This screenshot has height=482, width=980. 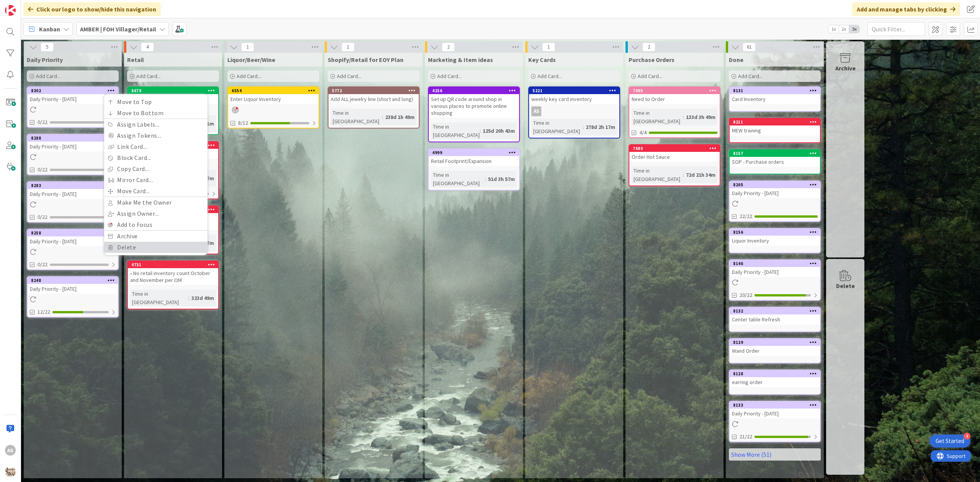 What do you see at coordinates (746, 217) in the screenshot?
I see `span: 22/22` at bounding box center [746, 217].